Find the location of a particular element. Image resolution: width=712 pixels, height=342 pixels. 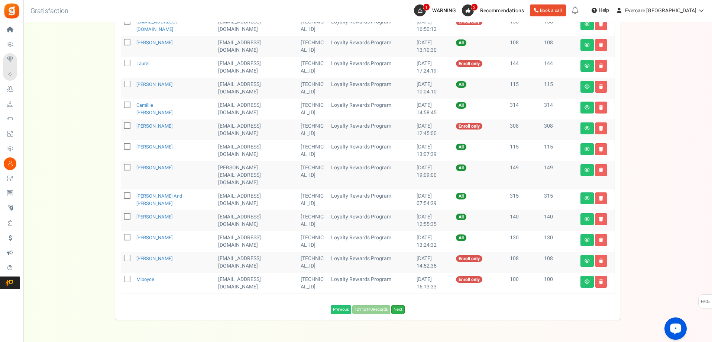

img: Gratisfaction is located at coordinates (12, 11).